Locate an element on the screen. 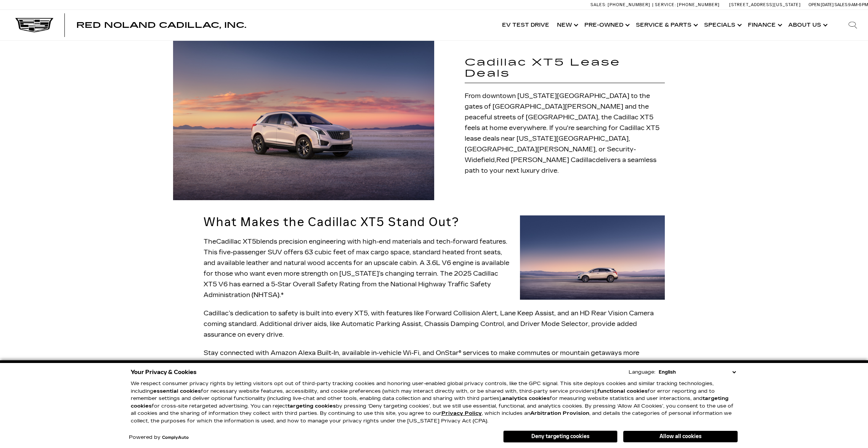 This screenshot has width=868, height=448. img: Cadillac Dark Logo with Cadillac White Text is located at coordinates (34, 25).